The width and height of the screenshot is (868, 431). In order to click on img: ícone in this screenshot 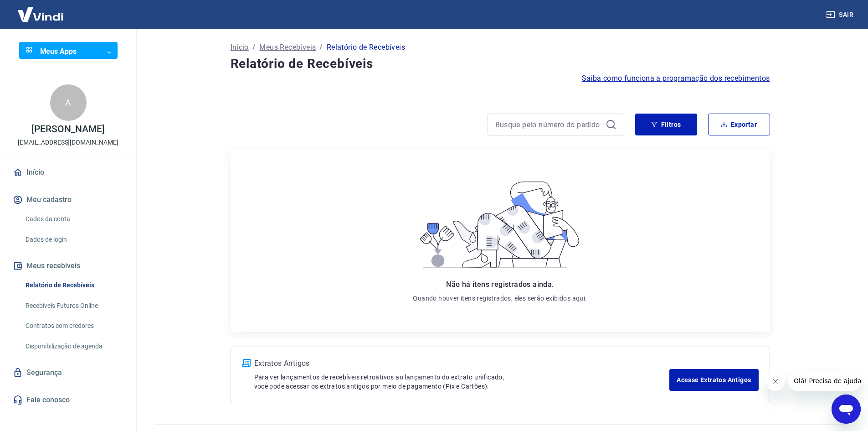, I will do `click(246, 363)`.